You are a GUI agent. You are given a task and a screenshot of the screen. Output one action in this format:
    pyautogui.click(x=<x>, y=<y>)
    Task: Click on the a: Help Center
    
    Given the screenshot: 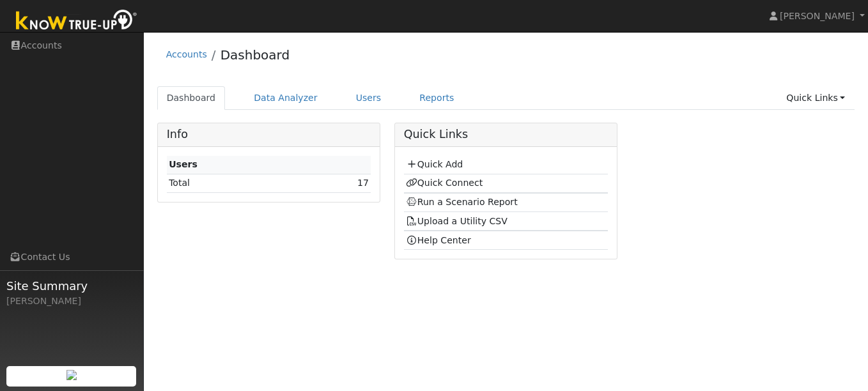 What is the action you would take?
    pyautogui.click(x=439, y=240)
    